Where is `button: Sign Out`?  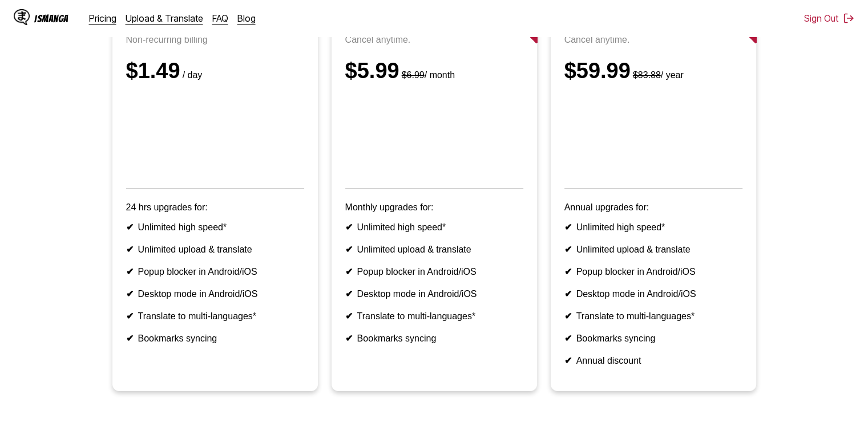 button: Sign Out is located at coordinates (829, 19).